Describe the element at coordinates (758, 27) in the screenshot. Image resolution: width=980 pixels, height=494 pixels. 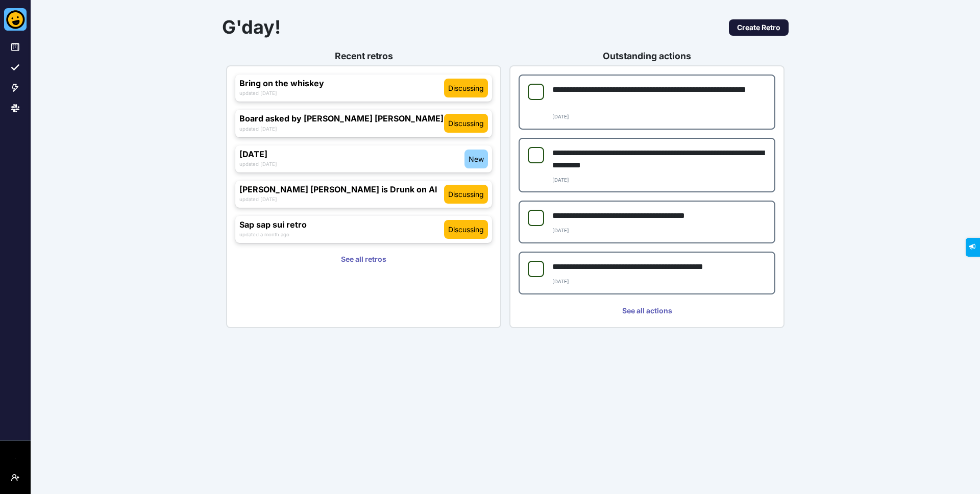
I see `a: Create Retro` at that location.